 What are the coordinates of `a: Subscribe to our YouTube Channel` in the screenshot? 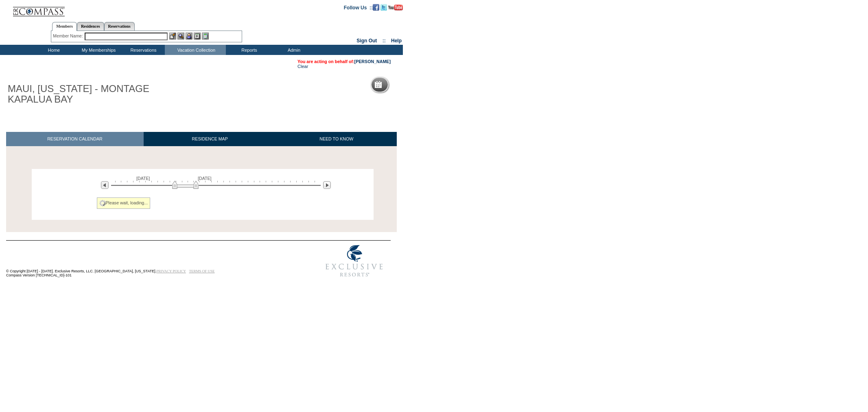 It's located at (396, 7).